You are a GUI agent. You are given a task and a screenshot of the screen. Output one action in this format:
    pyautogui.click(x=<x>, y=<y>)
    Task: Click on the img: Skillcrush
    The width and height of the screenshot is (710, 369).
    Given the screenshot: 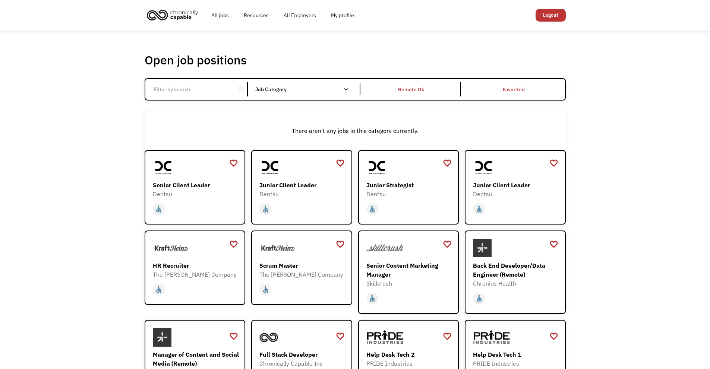 What is the action you would take?
    pyautogui.click(x=385, y=248)
    